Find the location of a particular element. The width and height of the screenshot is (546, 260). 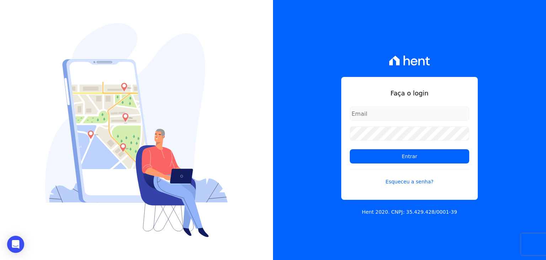

input: Email is located at coordinates (410, 113).